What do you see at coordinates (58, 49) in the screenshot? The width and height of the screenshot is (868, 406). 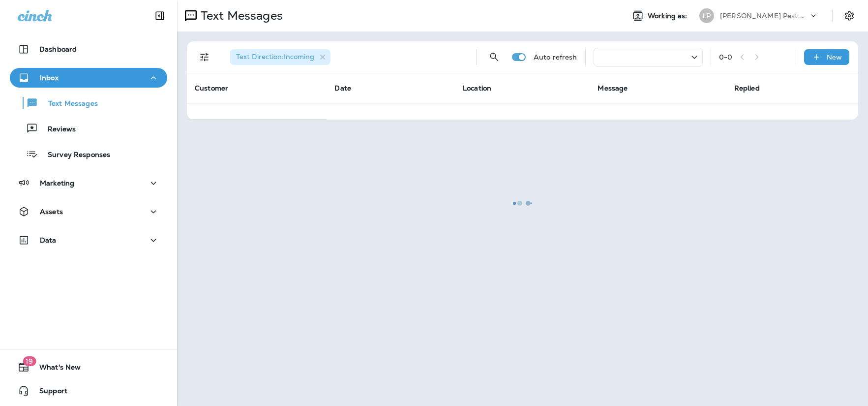 I see `p: Dashboard` at bounding box center [58, 49].